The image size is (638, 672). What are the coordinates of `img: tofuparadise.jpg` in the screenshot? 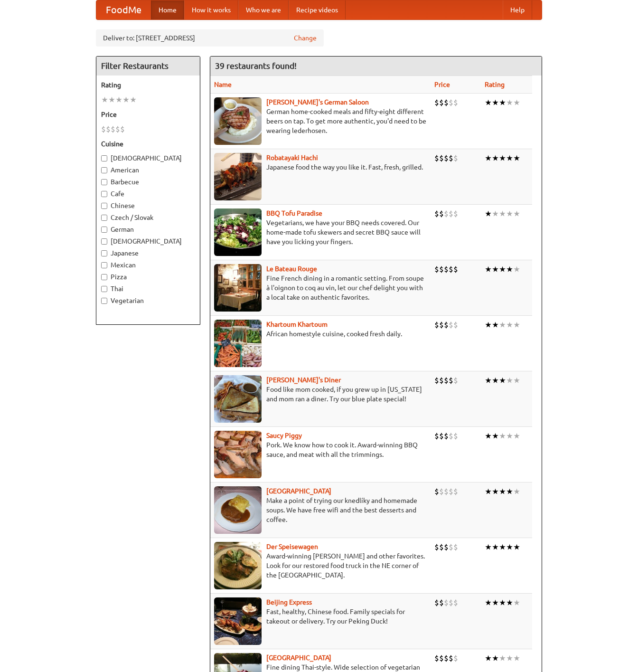 It's located at (238, 233).